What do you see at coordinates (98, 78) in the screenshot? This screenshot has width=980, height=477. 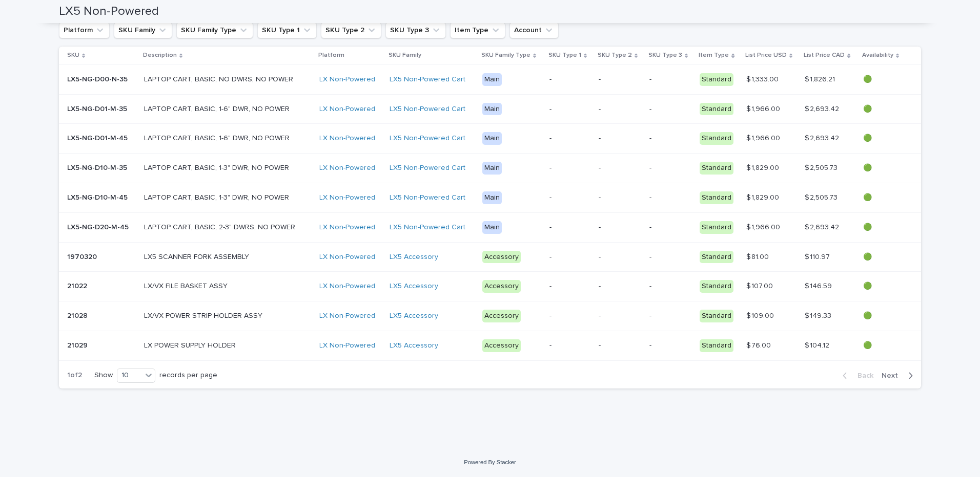 I see `p: LX5-NG-D00-N-35` at bounding box center [98, 78].